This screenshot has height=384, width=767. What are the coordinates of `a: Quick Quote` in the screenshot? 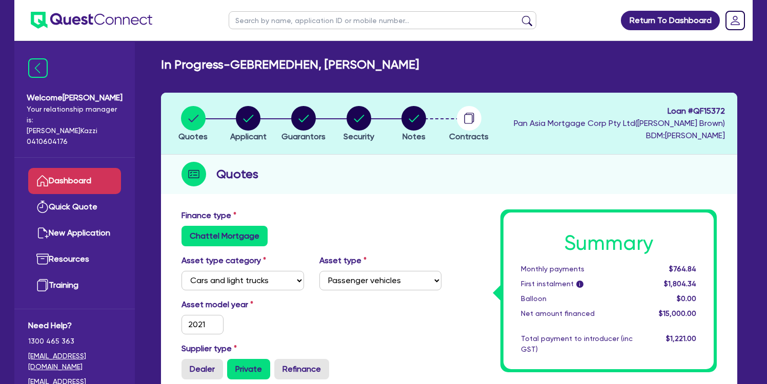 It's located at (74, 207).